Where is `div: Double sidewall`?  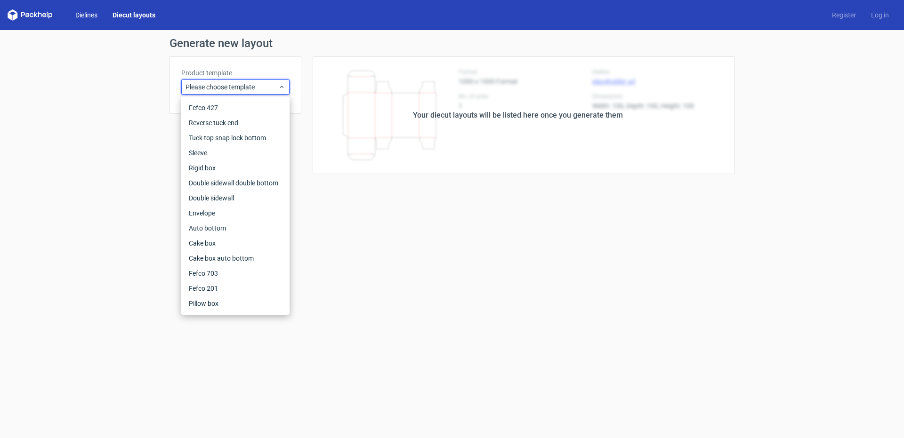 div: Double sidewall is located at coordinates (235, 198).